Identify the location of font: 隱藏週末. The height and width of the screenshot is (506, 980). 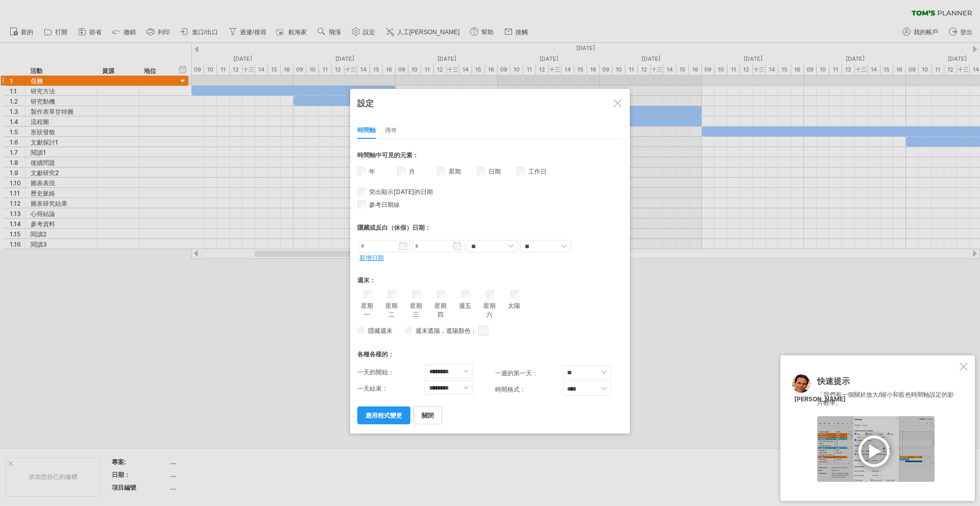
(380, 330).